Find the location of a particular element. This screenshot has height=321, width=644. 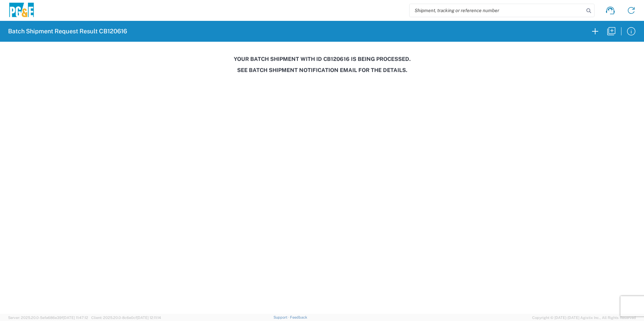

h3: See Batch Shipment Notification email for the details. is located at coordinates (322, 70).